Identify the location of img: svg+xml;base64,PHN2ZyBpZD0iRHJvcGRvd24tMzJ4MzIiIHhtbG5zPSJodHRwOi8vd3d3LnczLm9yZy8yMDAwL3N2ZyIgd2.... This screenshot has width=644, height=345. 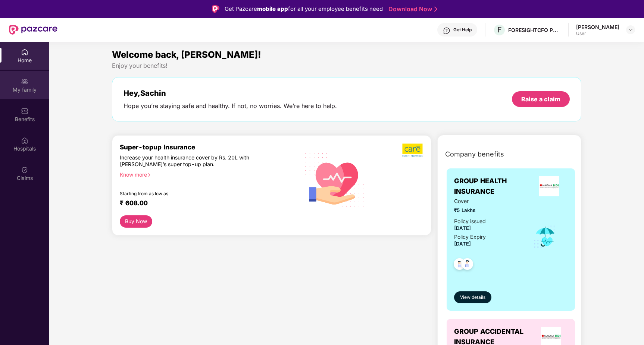
(630, 30).